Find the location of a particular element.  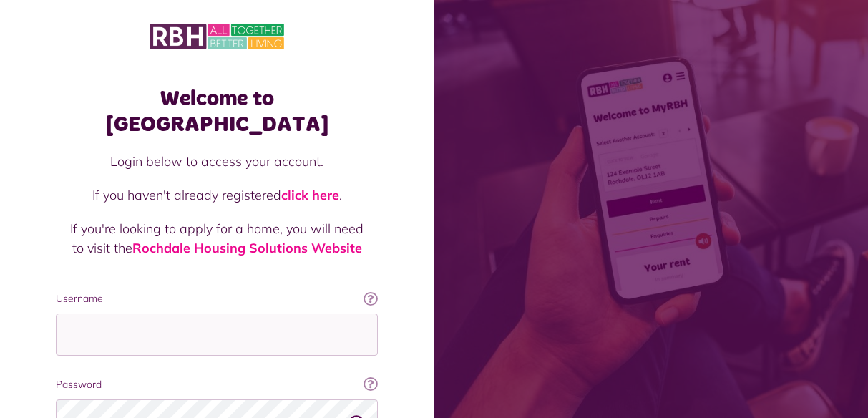

a: click here is located at coordinates (310, 195).